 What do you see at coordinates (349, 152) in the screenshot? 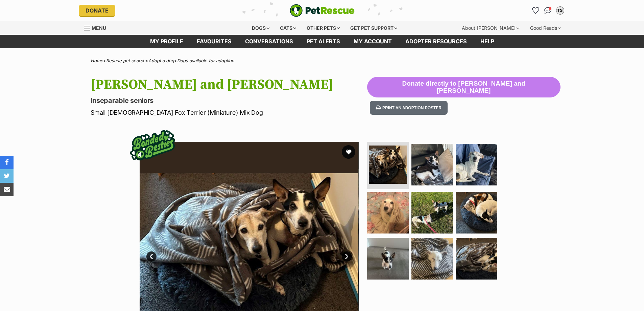
I see `button: favourite` at bounding box center [349, 152].